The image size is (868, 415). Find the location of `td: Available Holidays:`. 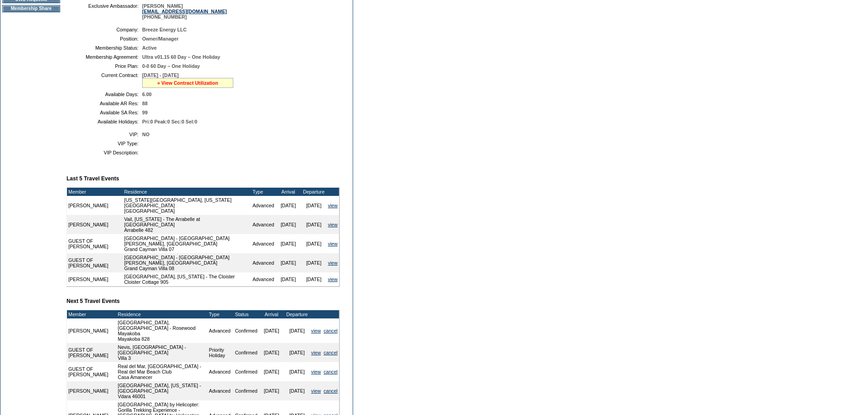

td: Available Holidays: is located at coordinates (104, 122).